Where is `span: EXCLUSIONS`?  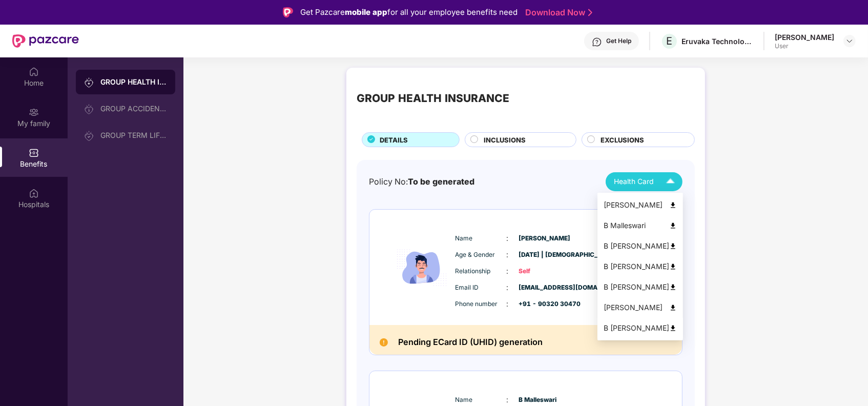 span: EXCLUSIONS is located at coordinates (623, 140).